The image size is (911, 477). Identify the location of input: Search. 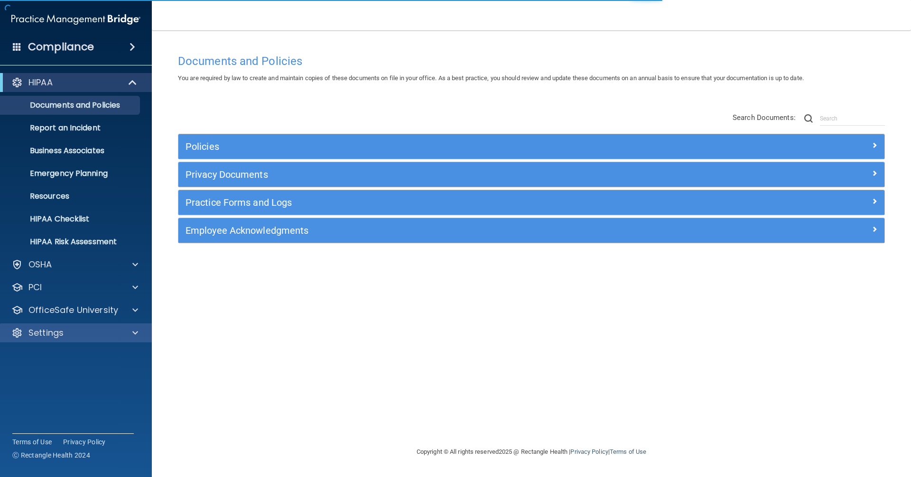
(852, 119).